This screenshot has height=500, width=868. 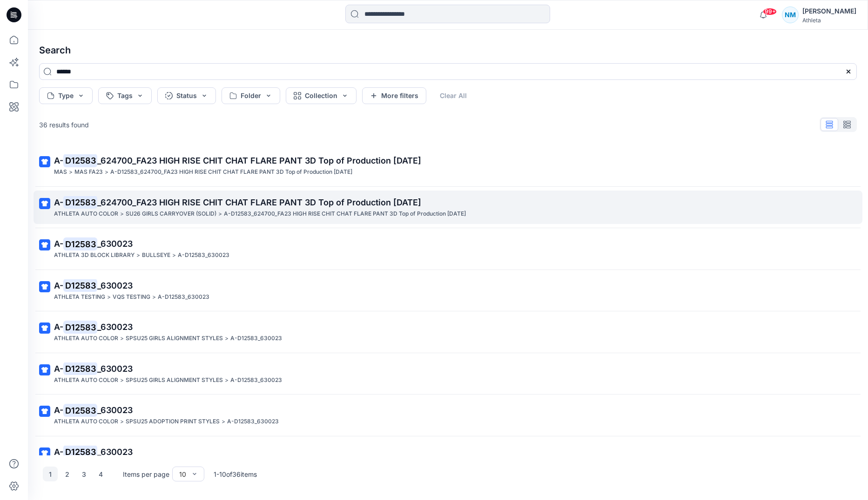 I want to click on div: 10, so click(x=182, y=474).